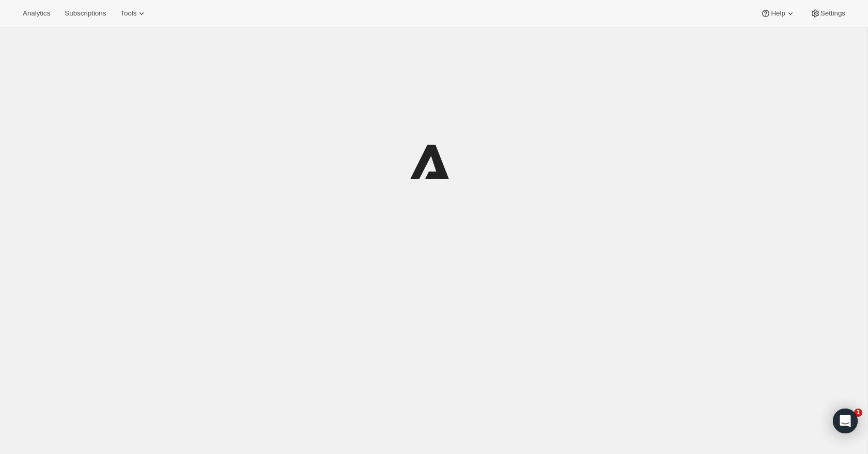 The height and width of the screenshot is (454, 868). What do you see at coordinates (833, 14) in the screenshot?
I see `span: Settings` at bounding box center [833, 14].